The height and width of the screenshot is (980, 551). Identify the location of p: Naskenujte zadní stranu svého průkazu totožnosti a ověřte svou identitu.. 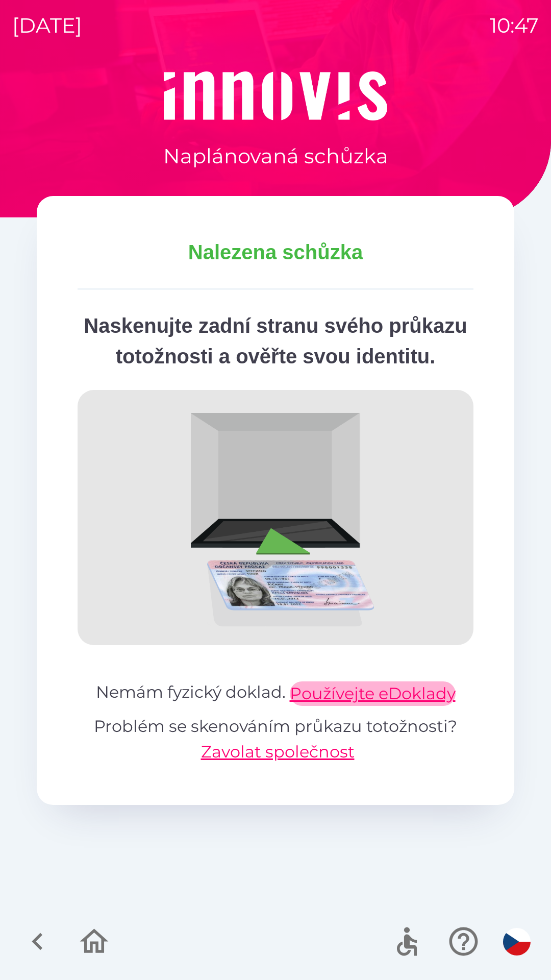
(276, 341).